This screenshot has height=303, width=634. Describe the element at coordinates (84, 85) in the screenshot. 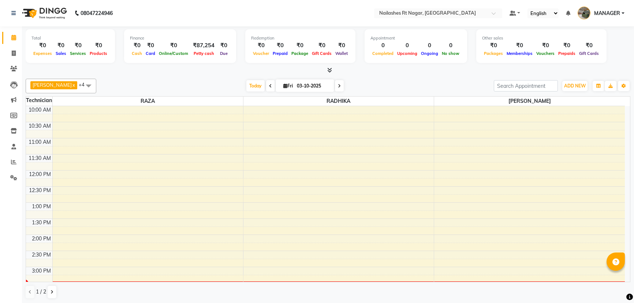

I see `span: +4` at that location.